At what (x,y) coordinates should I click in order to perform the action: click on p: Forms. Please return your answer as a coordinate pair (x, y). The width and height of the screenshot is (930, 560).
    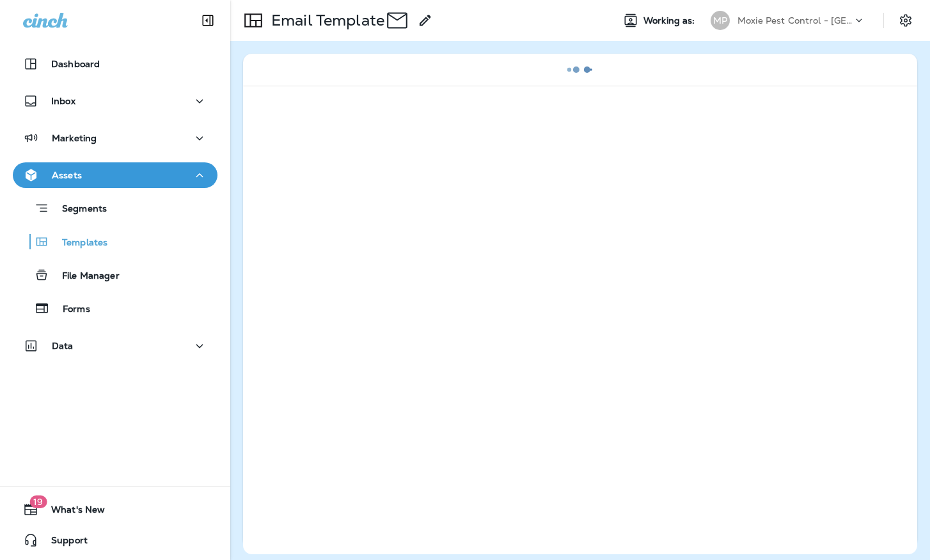
    Looking at the image, I should click on (70, 310).